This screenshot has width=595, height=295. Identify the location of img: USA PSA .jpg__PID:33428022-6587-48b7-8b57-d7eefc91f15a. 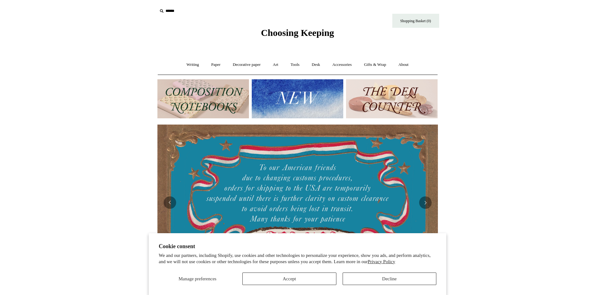
(298, 203).